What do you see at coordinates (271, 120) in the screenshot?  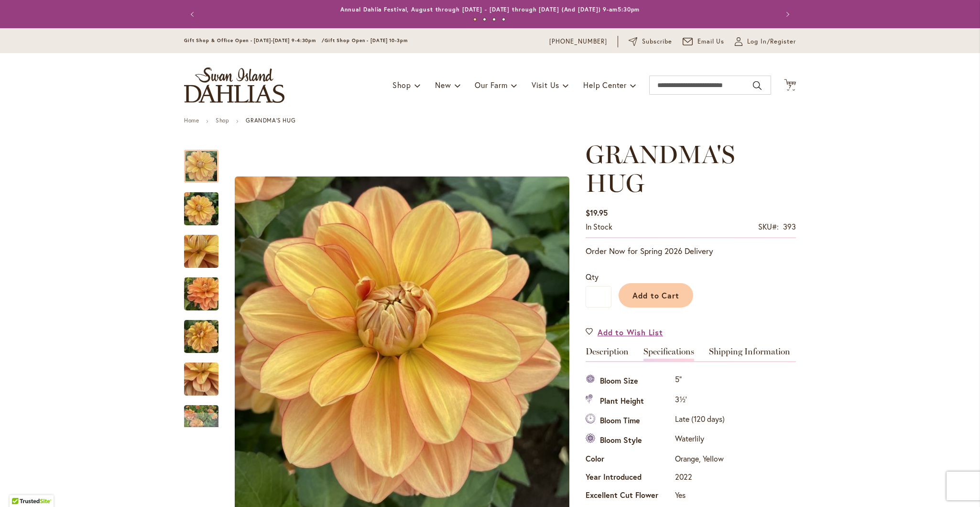 I see `strong: GRANDMA'S HUG` at bounding box center [271, 120].